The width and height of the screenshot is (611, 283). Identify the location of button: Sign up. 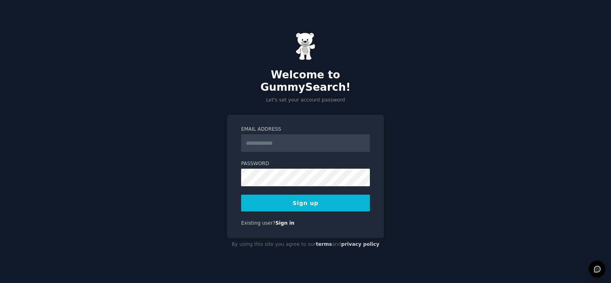
(306, 203).